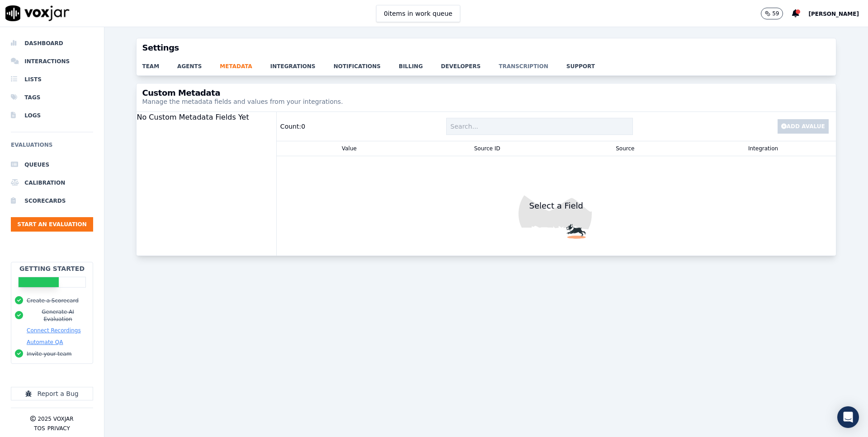 Image resolution: width=868 pixels, height=437 pixels. I want to click on li: Interactions, so click(52, 62).